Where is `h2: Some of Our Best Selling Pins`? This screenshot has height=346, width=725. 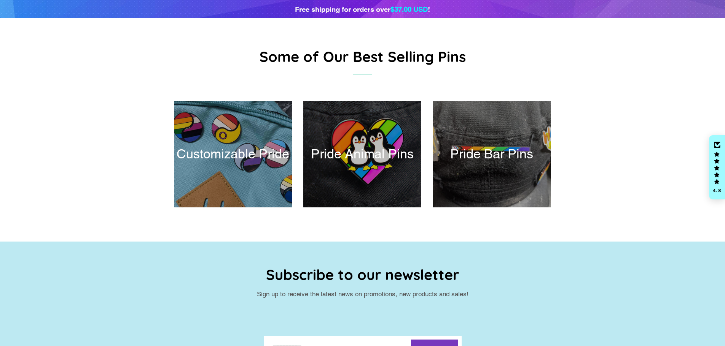 h2: Some of Our Best Selling Pins is located at coordinates (362, 56).